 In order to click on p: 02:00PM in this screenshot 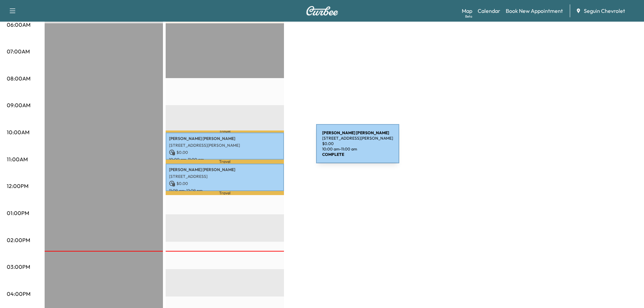, I will do `click(18, 240)`.